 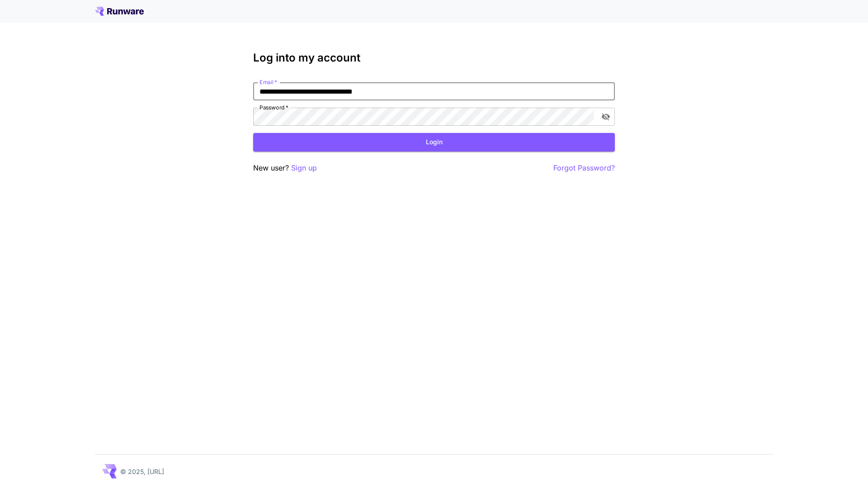 I want to click on button: Forgot Password?, so click(x=584, y=168).